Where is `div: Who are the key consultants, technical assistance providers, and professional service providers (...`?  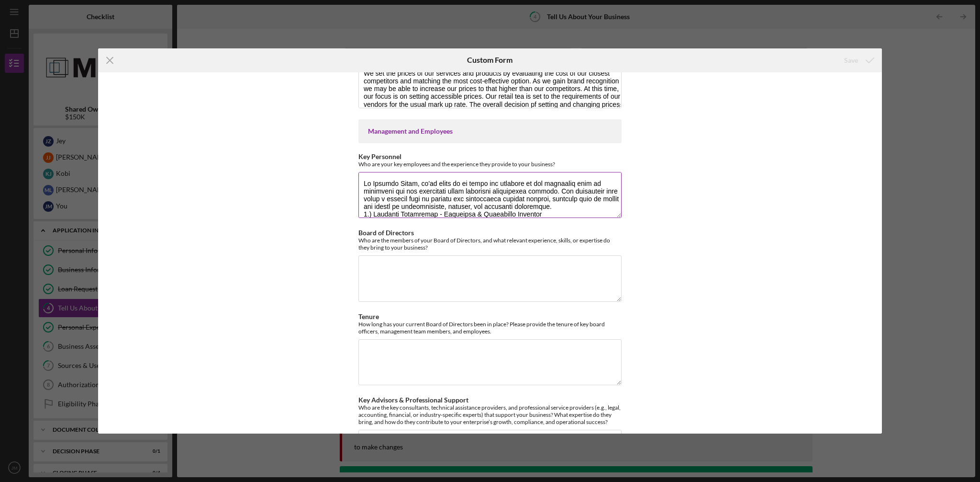 div: Who are the key consultants, technical assistance providers, and professional service providers (... is located at coordinates (490, 414).